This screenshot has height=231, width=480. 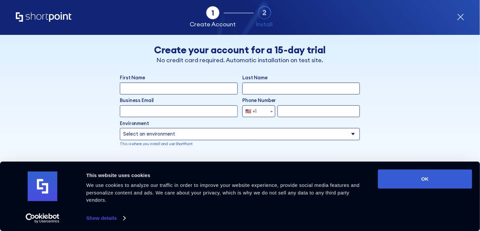 I want to click on button: OK, so click(x=425, y=179).